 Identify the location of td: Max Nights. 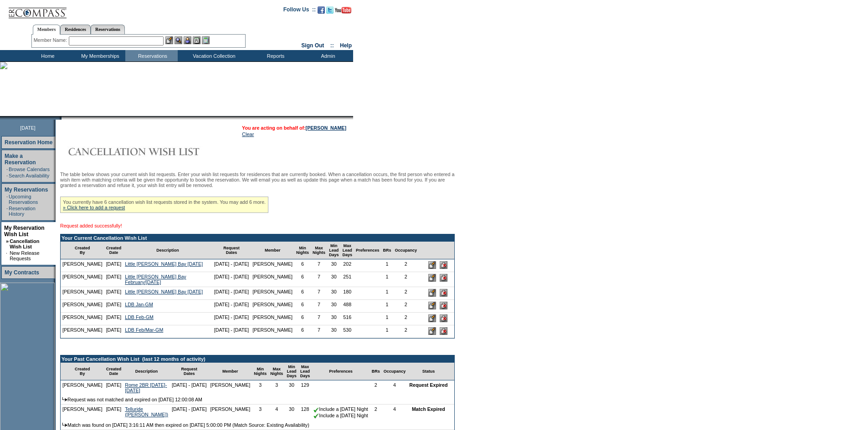
(277, 371).